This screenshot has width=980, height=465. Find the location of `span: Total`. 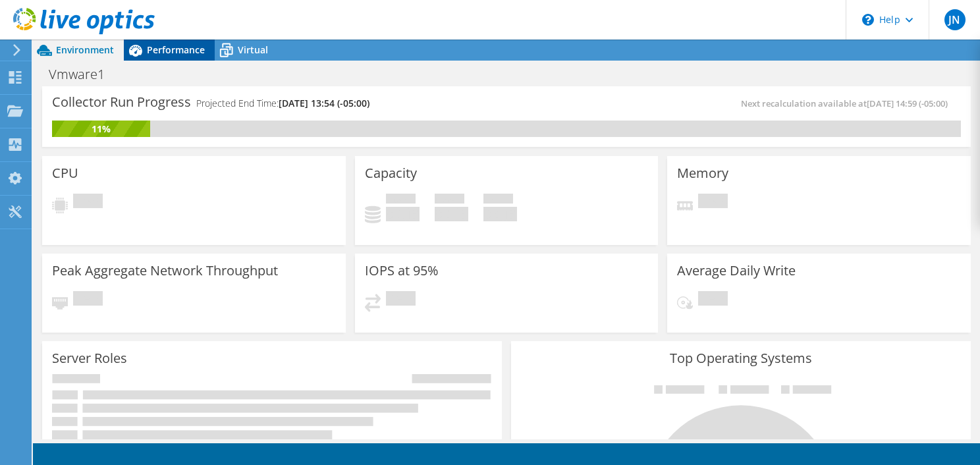

span: Total is located at coordinates (498, 200).